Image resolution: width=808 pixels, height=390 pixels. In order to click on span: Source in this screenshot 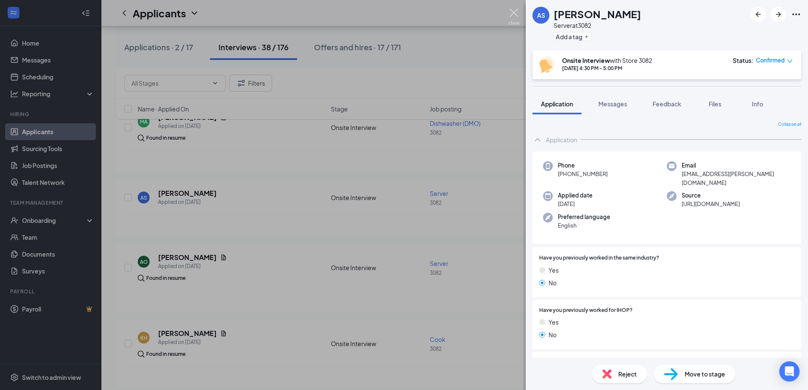, I will do `click(711, 196)`.